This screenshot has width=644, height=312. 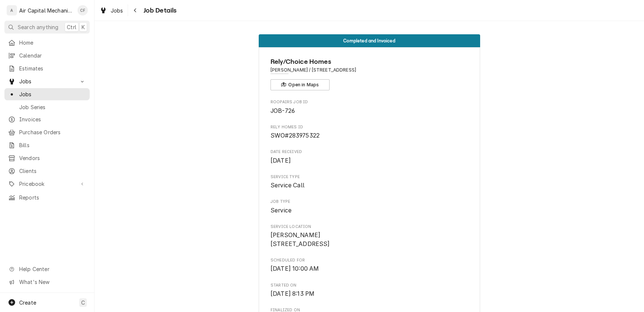 I want to click on span: K, so click(x=83, y=27).